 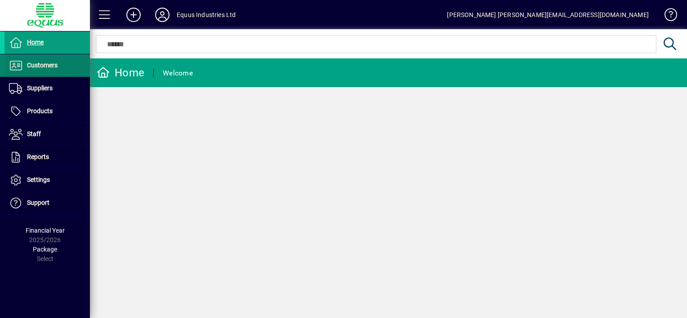 What do you see at coordinates (40, 111) in the screenshot?
I see `span: Products` at bounding box center [40, 111].